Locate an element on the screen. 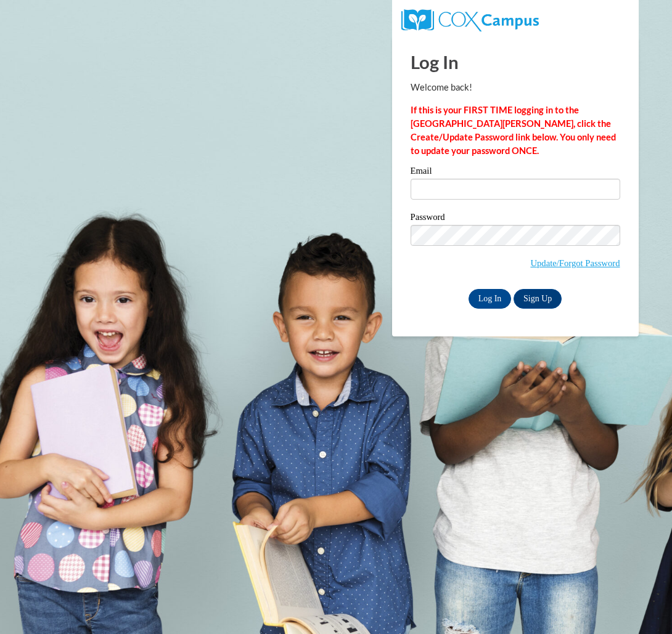 The height and width of the screenshot is (634, 672). p: Welcome back! is located at coordinates (516, 87).